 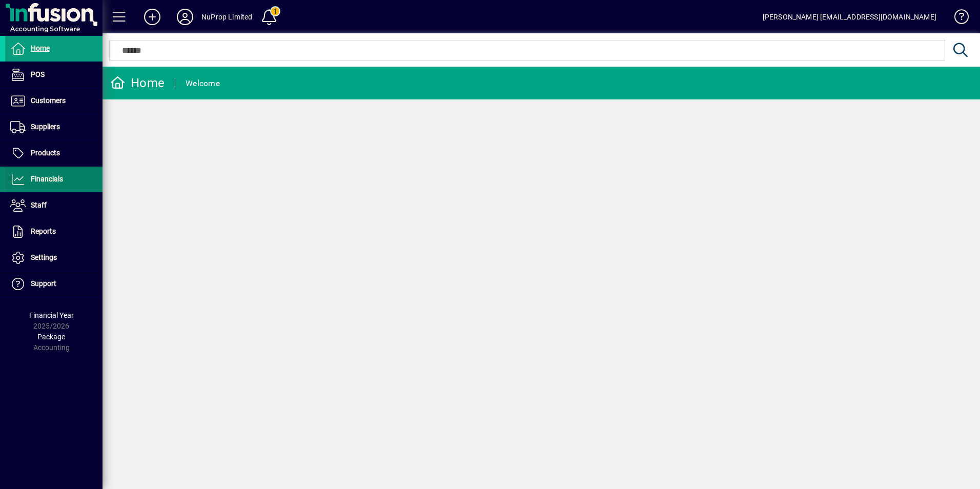 I want to click on span: Home, so click(x=40, y=48).